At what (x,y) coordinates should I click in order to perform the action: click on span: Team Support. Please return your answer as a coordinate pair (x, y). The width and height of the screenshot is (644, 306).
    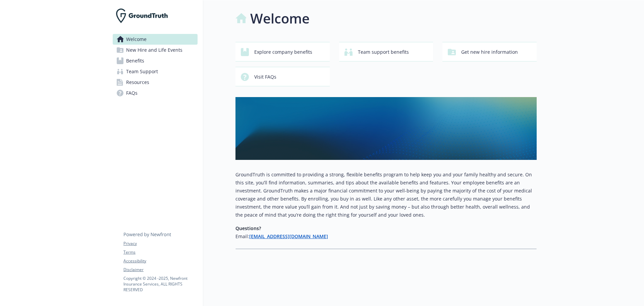
    Looking at the image, I should click on (142, 71).